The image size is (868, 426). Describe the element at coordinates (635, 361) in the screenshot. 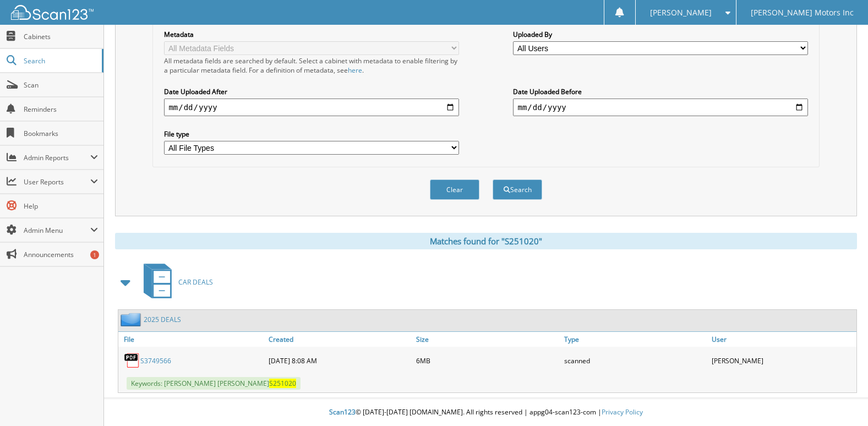

I see `div: scanned` at that location.